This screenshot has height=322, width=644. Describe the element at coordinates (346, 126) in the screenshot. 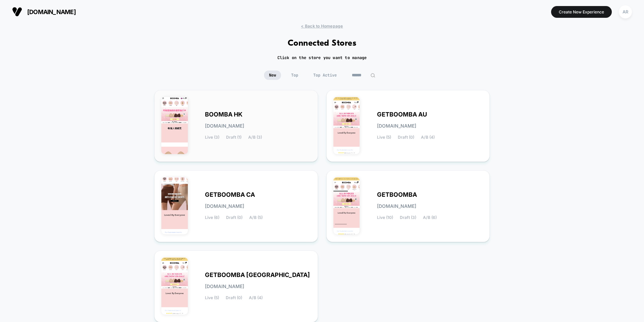

I see `img: GETBOOMBA_AU` at that location.